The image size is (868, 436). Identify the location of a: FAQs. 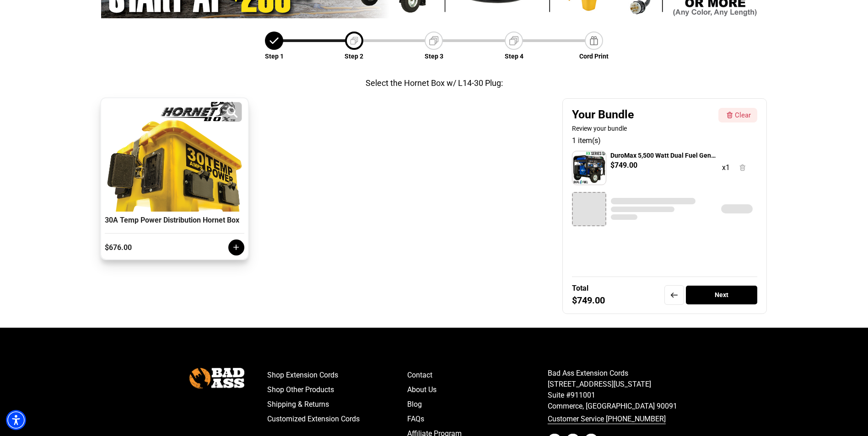
(477, 419).